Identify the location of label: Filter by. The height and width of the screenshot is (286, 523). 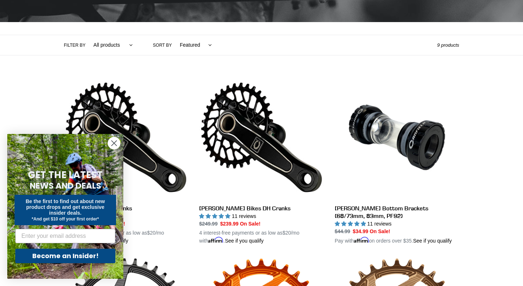
(75, 45).